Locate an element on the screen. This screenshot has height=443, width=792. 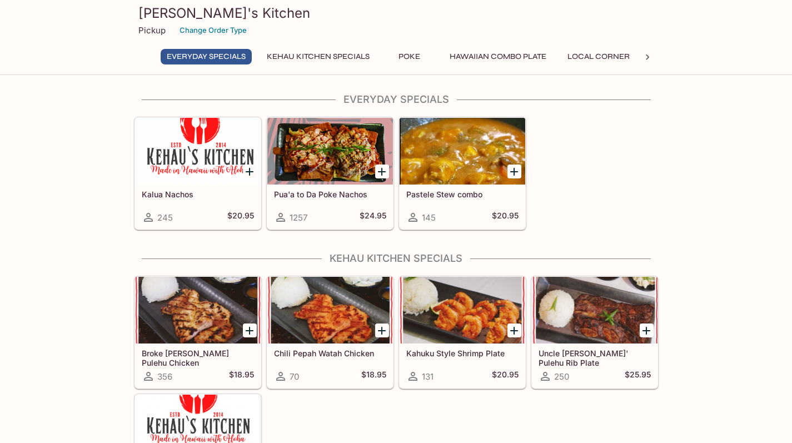
h5: Kalua Nachos is located at coordinates (198, 194).